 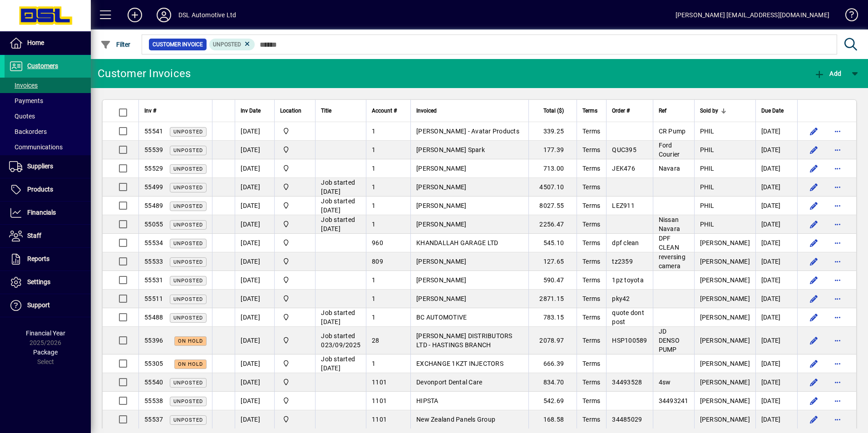 What do you see at coordinates (254, 111) in the screenshot?
I see `div: Inv Date` at bounding box center [254, 111].